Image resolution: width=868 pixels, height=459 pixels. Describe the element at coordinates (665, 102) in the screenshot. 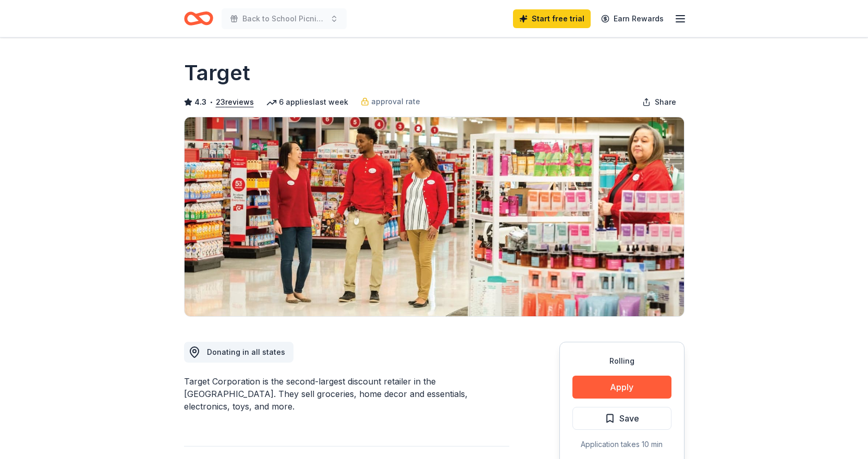

I see `span: Share` at that location.